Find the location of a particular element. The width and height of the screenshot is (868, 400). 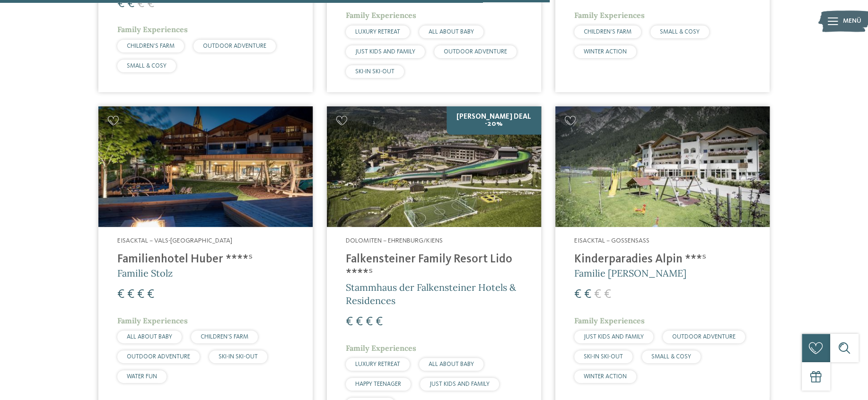

span: Eisacktal – Gossensass is located at coordinates (611, 241).